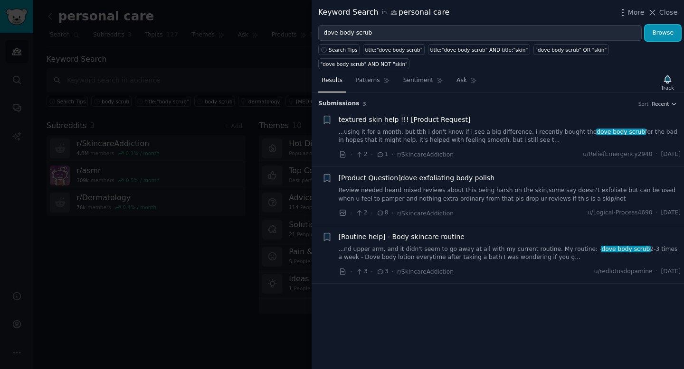 This screenshot has height=369, width=684. Describe the element at coordinates (394, 50) in the screenshot. I see `div: title:"dove body scrub"` at that location.